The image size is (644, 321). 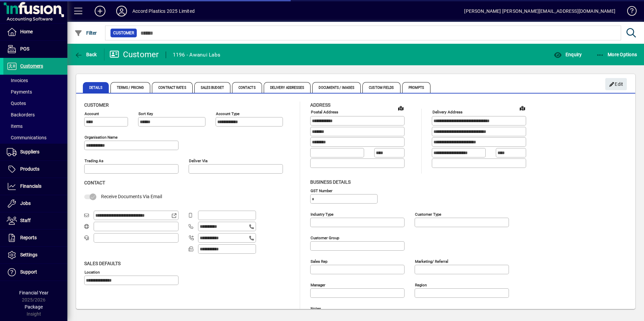 What do you see at coordinates (25, 220) in the screenshot?
I see `span: Staff` at bounding box center [25, 220].